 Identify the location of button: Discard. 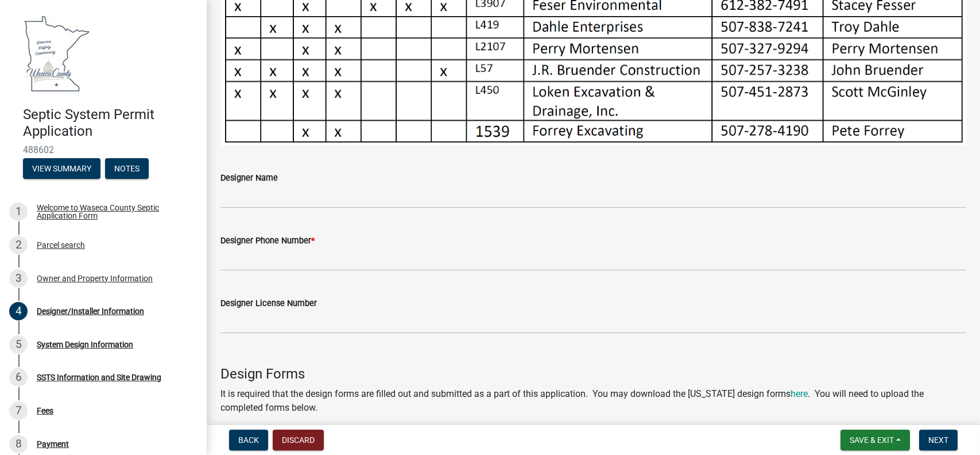
(298, 440).